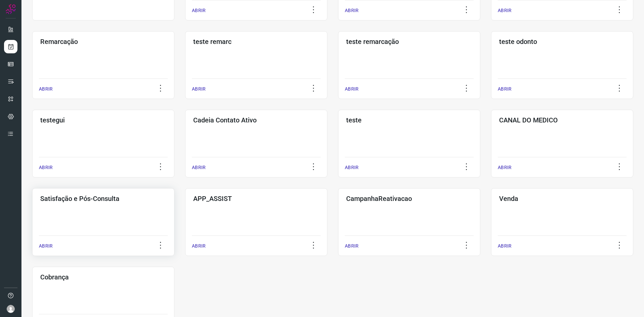 The image size is (644, 317). I want to click on h3: teste, so click(409, 120).